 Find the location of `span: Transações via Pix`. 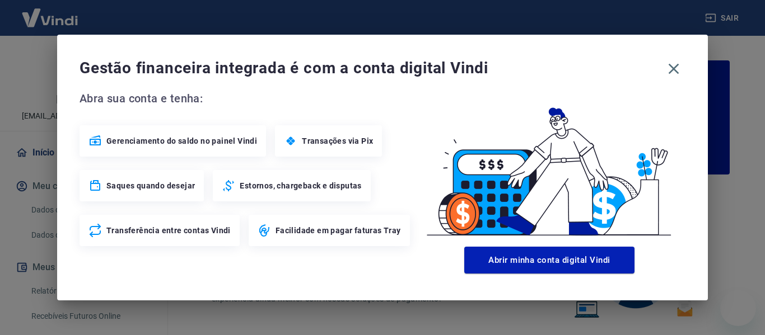

span: Transações via Pix is located at coordinates (337, 141).